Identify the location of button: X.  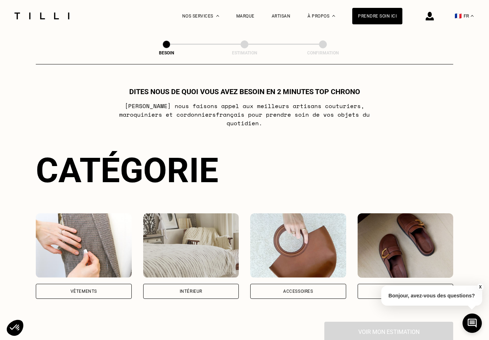
(480, 287).